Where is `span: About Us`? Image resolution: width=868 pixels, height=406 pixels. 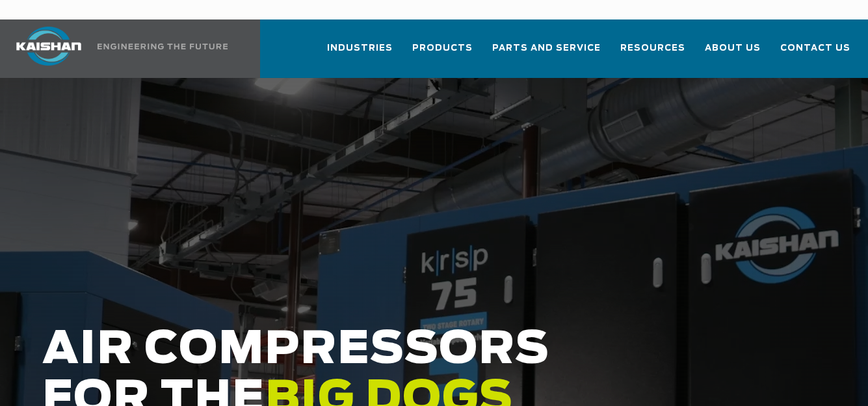 span: About Us is located at coordinates (733, 48).